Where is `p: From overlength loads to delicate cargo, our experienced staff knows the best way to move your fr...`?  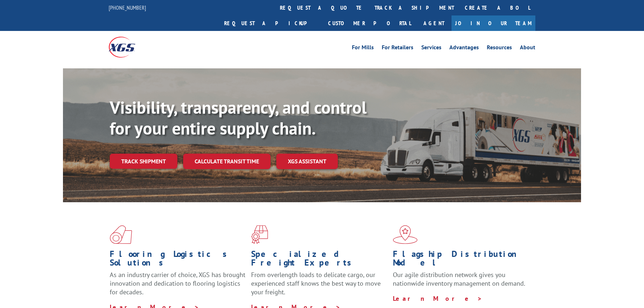 p: From overlength loads to delicate cargo, our experienced staff knows the best way to move your fr... is located at coordinates (319, 287).